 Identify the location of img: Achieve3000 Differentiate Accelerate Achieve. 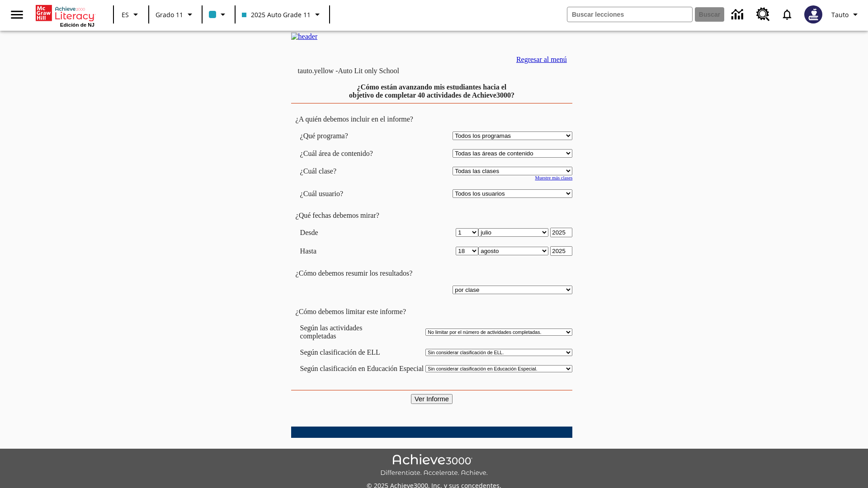
(434, 465).